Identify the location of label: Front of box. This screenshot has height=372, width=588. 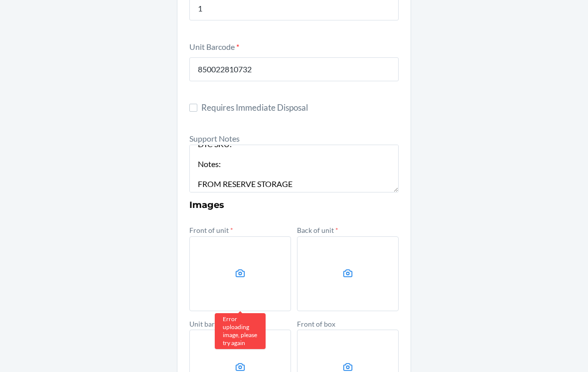
(316, 323).